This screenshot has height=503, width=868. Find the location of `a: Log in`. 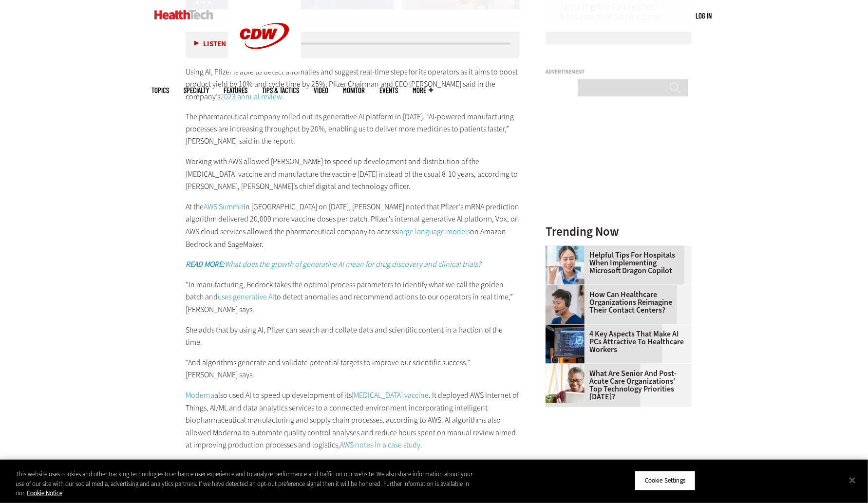

a: Log in is located at coordinates (704, 16).